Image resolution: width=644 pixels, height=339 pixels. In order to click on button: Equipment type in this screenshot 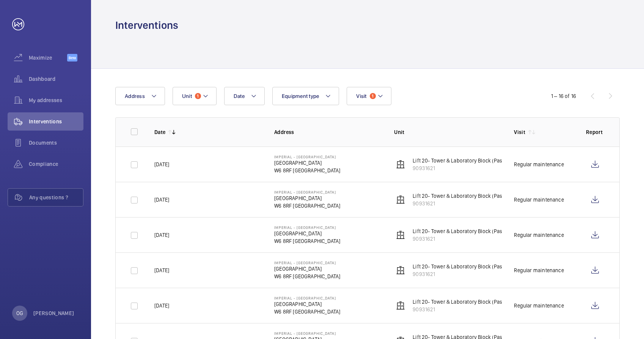, I will do `click(305, 96)`.